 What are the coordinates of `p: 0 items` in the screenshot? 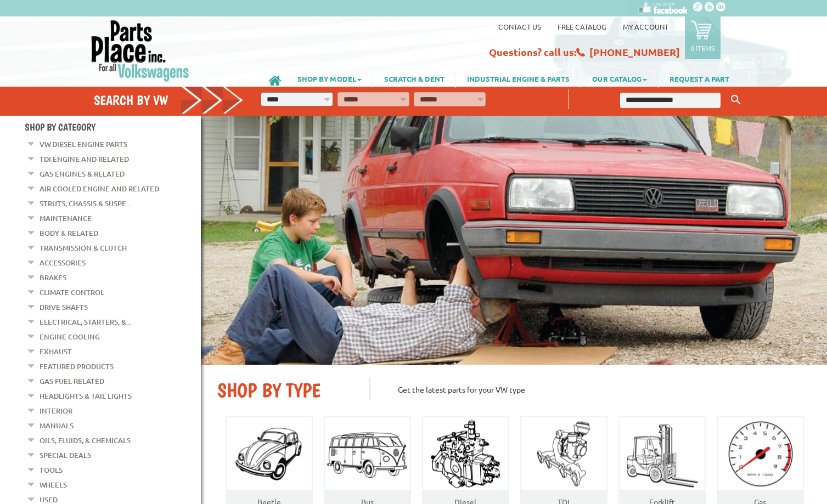 It's located at (702, 48).